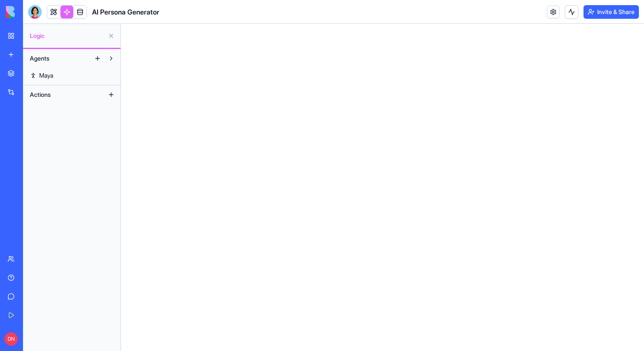  What do you see at coordinates (11, 339) in the screenshot?
I see `span: DN` at bounding box center [11, 339].